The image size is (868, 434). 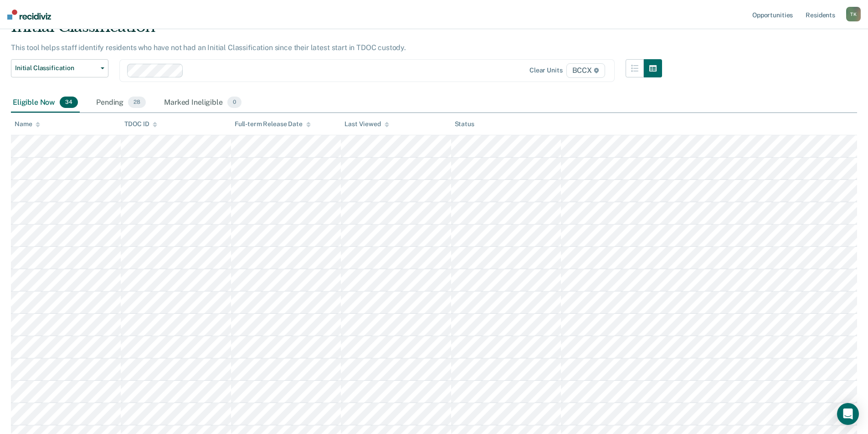 What do you see at coordinates (546, 70) in the screenshot?
I see `div: Clear units` at bounding box center [546, 70].